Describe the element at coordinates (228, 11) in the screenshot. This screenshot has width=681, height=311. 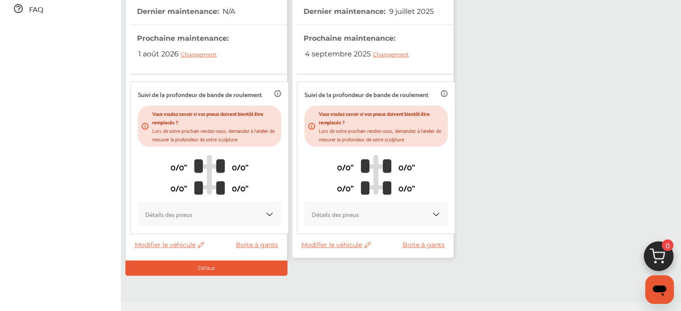
I see `span: N/A` at that location.